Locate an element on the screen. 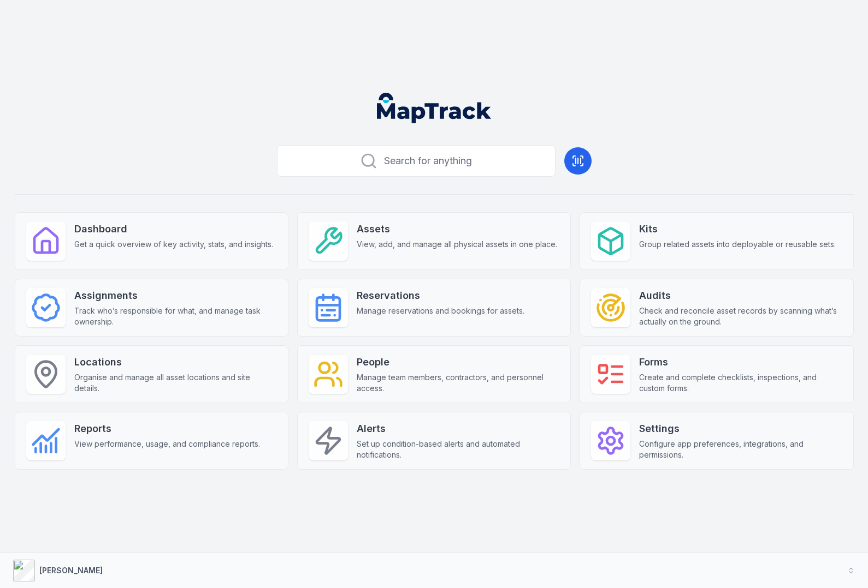 The height and width of the screenshot is (588, 868). a: KitsGroup related assets into deployable or reusable sets. is located at coordinates (716, 241).